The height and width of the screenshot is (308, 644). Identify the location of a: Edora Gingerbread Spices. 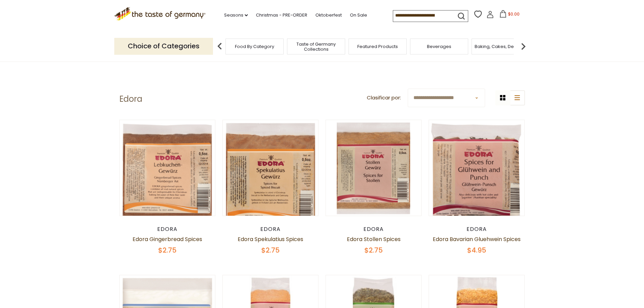
(167, 239).